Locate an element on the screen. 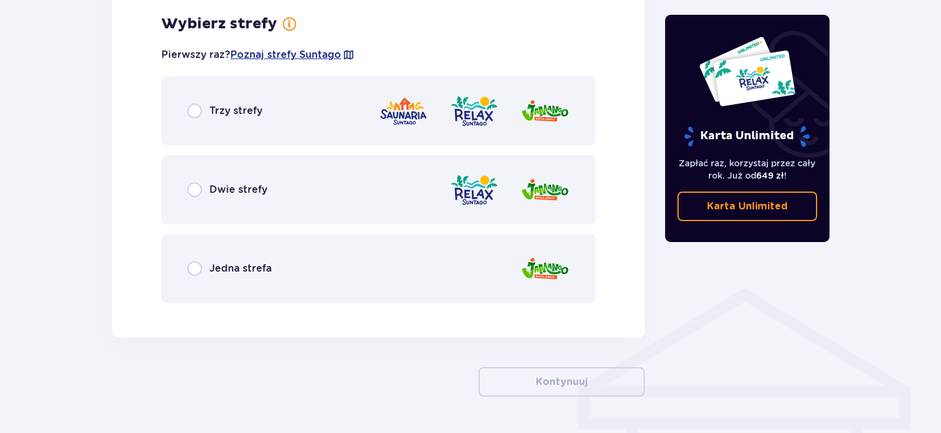 This screenshot has height=433, width=941. a: Karta Unlimited is located at coordinates (748, 206).